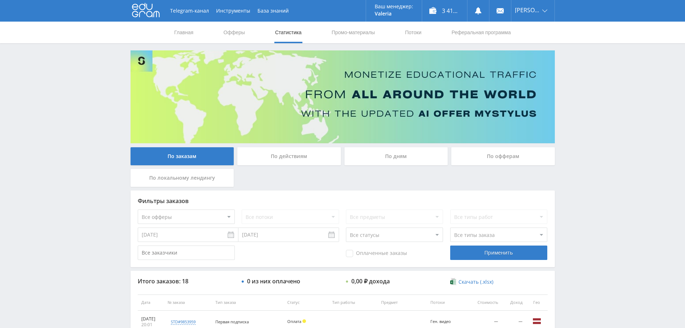 Image resolution: width=685 pixels, height=328 pixels. What do you see at coordinates (182, 178) in the screenshot?
I see `div: По локальному лендингу` at bounding box center [182, 178].